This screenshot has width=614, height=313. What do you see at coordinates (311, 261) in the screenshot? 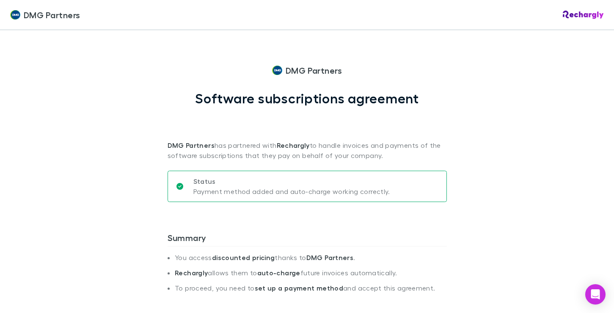
I see `li: You access thanks to .` at bounding box center [311, 261].